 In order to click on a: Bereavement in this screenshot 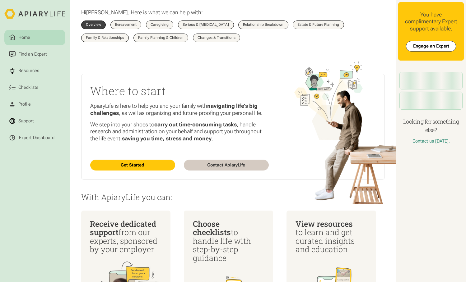, I will do `click(126, 25)`.